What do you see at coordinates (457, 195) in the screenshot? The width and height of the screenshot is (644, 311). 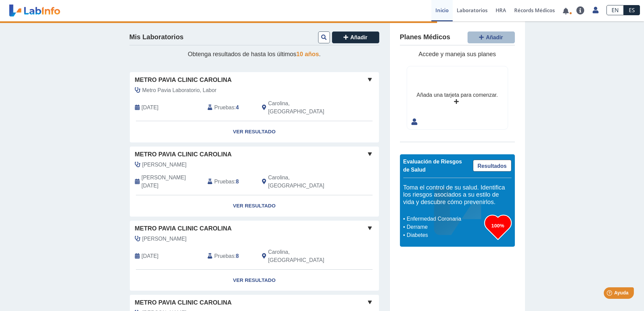 I see `h5: Toma el control de su salud. Identifica los riesgos asociados a su estilo de vida y descubre cómo...` at bounding box center [457, 195].